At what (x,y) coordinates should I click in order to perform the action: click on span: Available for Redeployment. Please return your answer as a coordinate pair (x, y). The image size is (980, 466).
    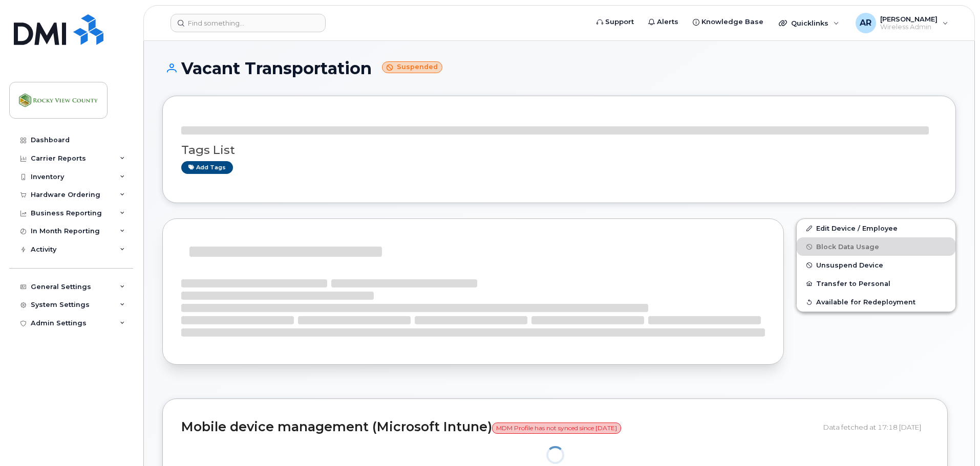
    Looking at the image, I should click on (866, 302).